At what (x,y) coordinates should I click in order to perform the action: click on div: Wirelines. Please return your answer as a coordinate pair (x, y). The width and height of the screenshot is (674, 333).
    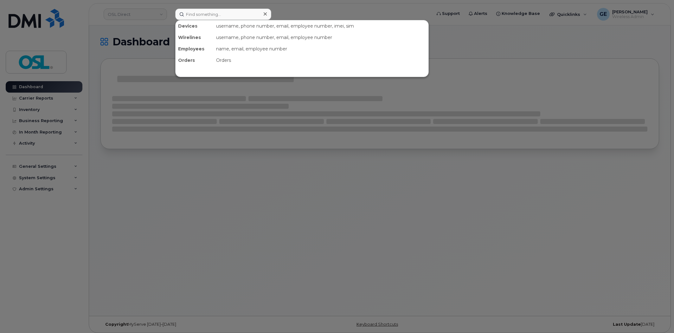
    Looking at the image, I should click on (195, 37).